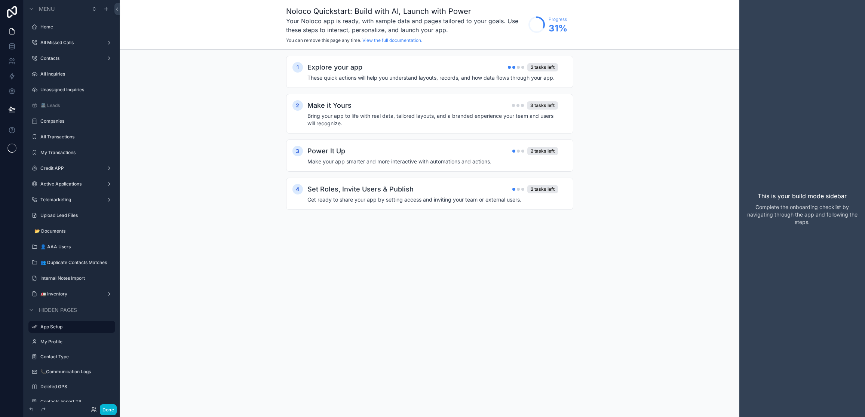 The height and width of the screenshot is (417, 865). I want to click on a: Credit APP, so click(72, 168).